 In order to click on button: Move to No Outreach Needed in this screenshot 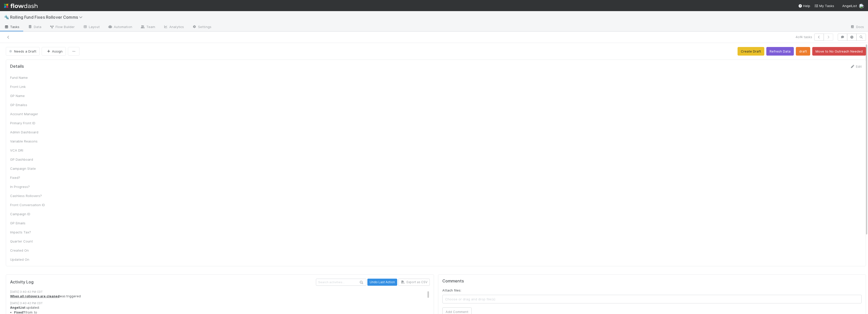, I will do `click(840, 52)`.